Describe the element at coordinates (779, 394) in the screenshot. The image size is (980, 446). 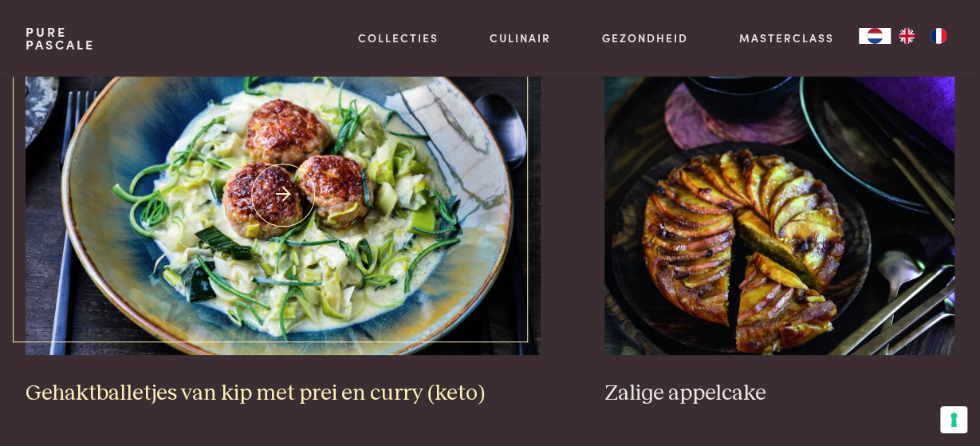
I see `h3: Zalige appelcake` at that location.